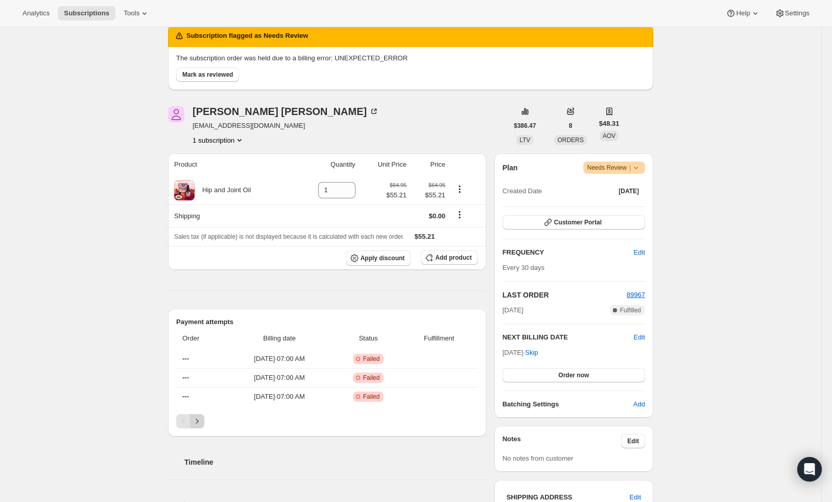 The image size is (832, 502). I want to click on a: 89967, so click(636, 294).